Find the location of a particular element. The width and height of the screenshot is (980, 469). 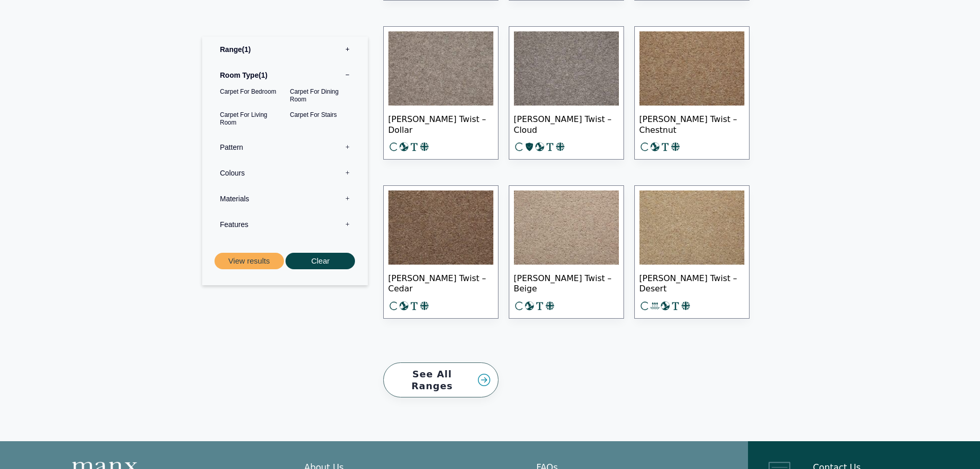

img: Tomkinson Twist - Desert is located at coordinates (692, 228).